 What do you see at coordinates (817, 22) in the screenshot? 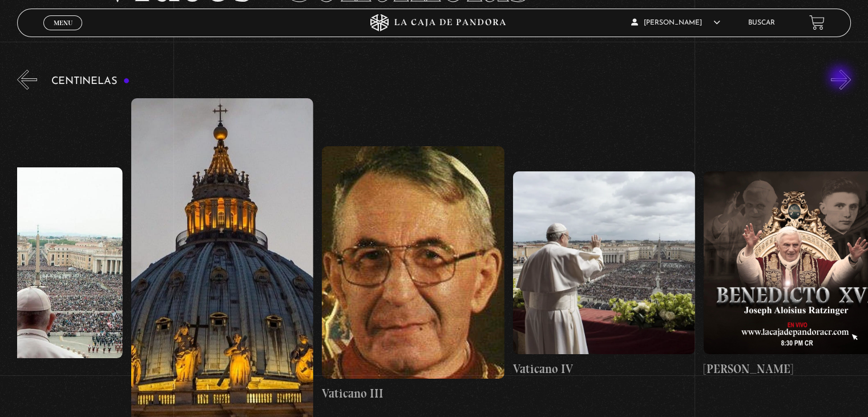
I see `a: View your shopping cart` at bounding box center [817, 22].